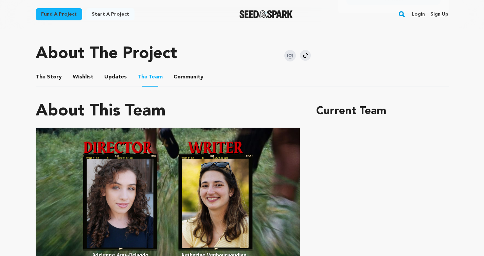 The height and width of the screenshot is (256, 484). What do you see at coordinates (266, 14) in the screenshot?
I see `img: Seed&Spark Logo Dark Mode` at bounding box center [266, 14].